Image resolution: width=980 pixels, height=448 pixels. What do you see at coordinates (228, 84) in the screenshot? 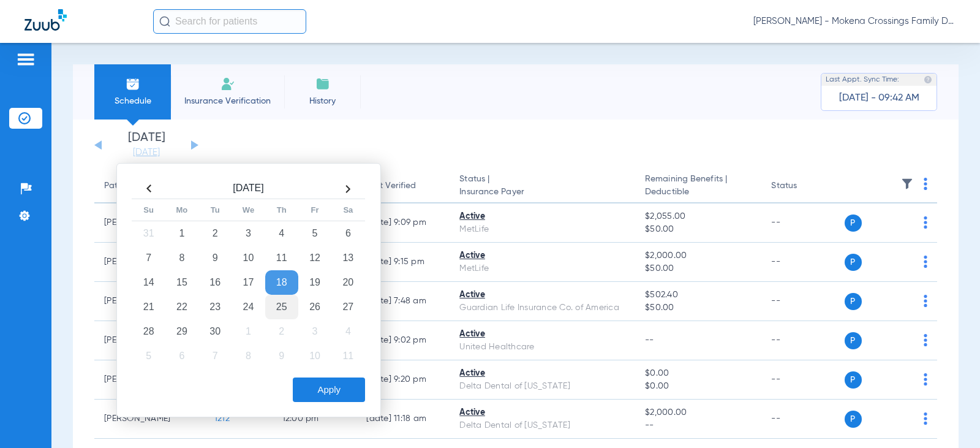
I see `img: Manual Insurance Verification` at bounding box center [228, 84].